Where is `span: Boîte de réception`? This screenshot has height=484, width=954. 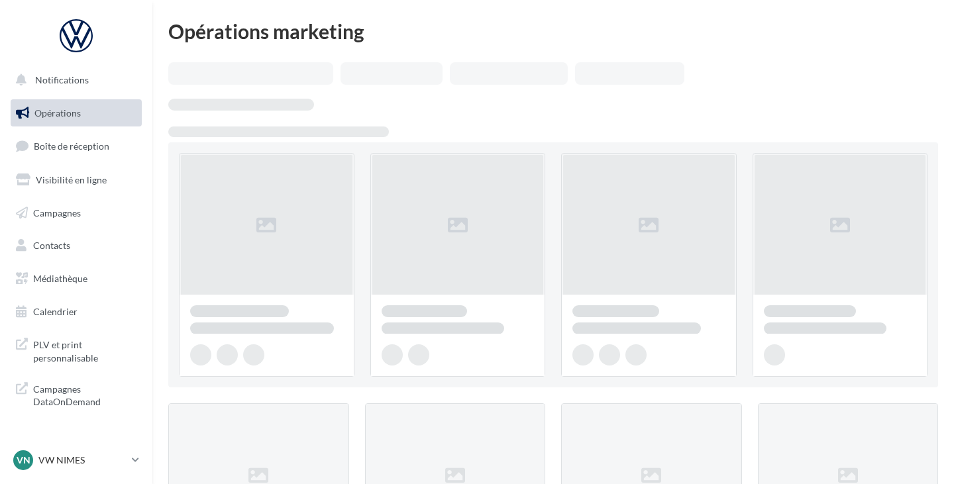 span: Boîte de réception is located at coordinates (72, 146).